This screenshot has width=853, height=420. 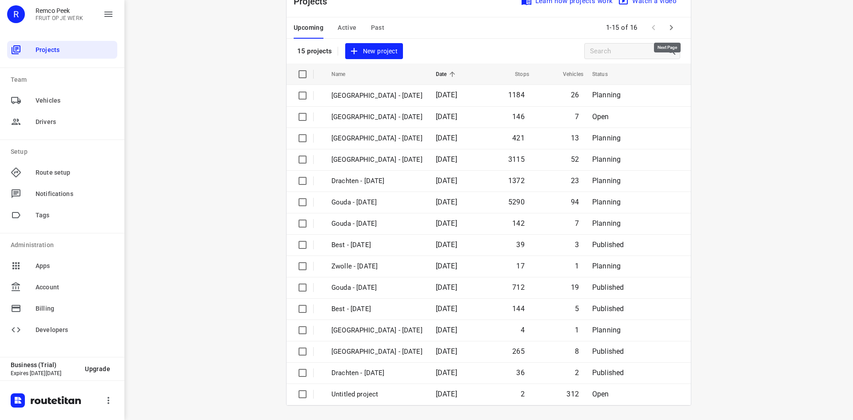 What do you see at coordinates (62, 50) in the screenshot?
I see `div: Projects` at bounding box center [62, 50].